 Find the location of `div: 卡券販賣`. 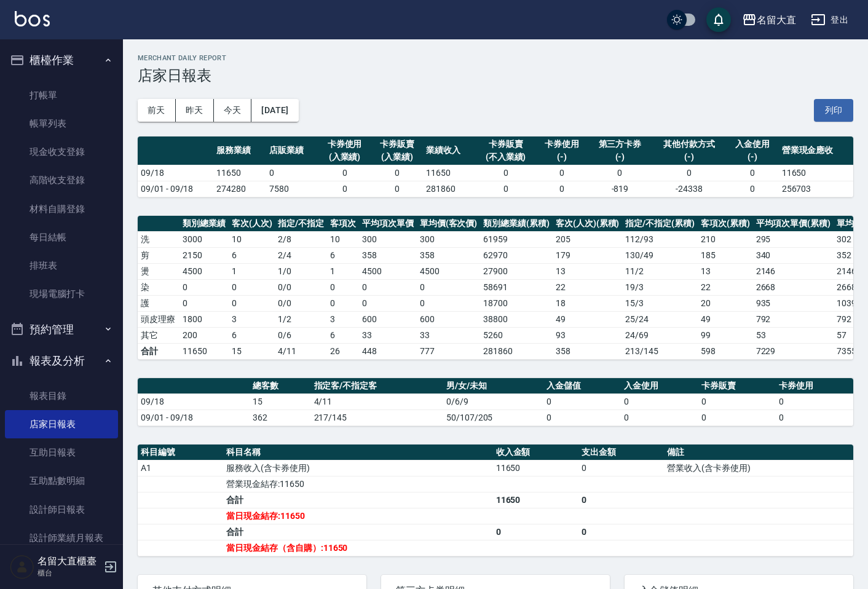

div: 卡券販賣 is located at coordinates (396, 144).